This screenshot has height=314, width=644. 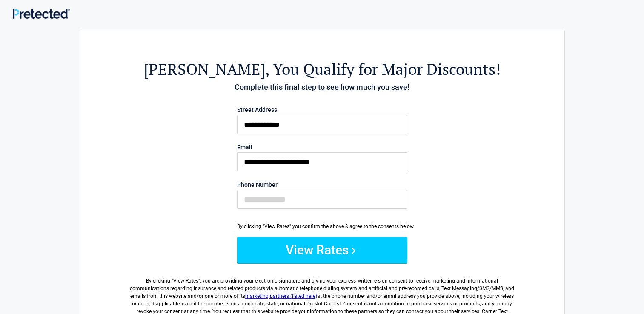 I want to click on div: By clicking "View Rates" you confirm the above & agree to the consents below, so click(x=322, y=226).